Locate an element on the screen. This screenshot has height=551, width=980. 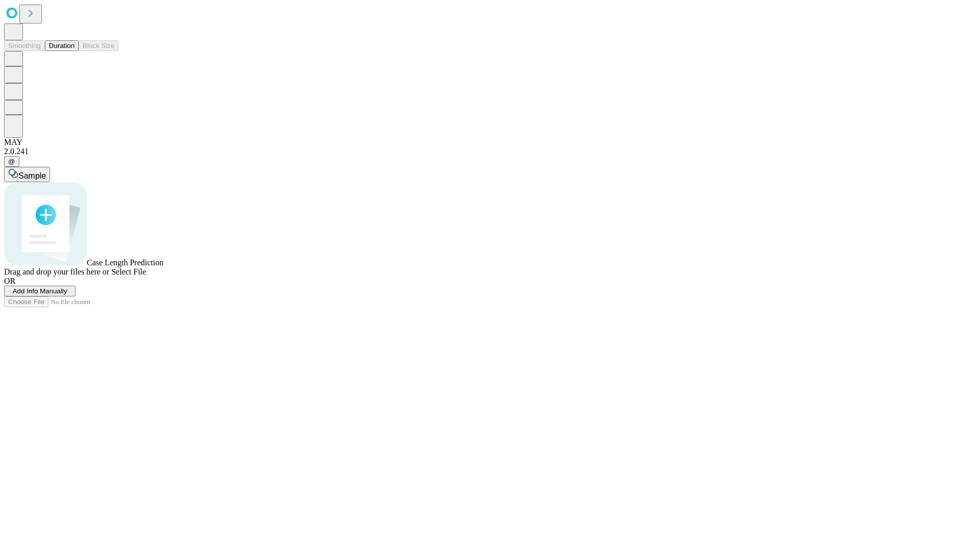
span: Select File is located at coordinates (129, 272).